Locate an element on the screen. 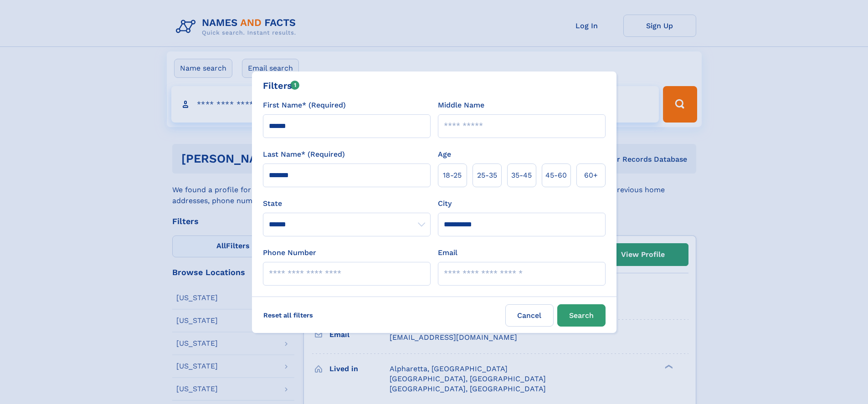  span: 60+ is located at coordinates (591, 175).